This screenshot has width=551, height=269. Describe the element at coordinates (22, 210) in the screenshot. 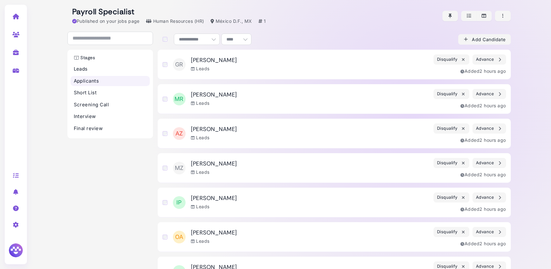

I see `button: Gif picker` at that location.